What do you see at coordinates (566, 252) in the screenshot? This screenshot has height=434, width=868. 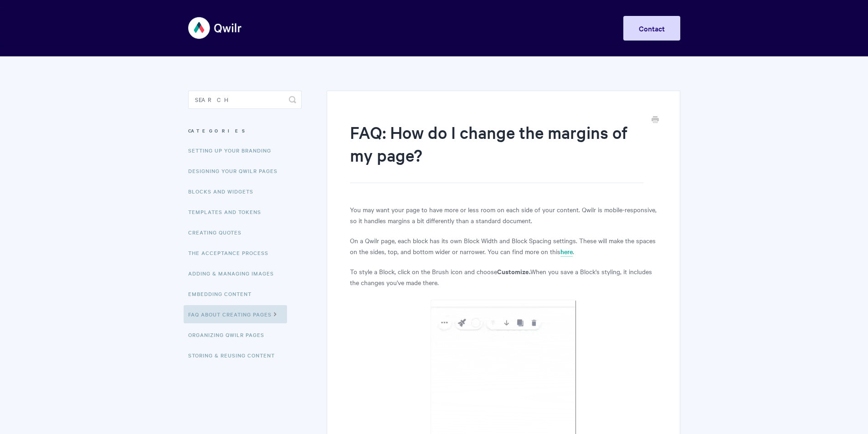 I see `a: here` at bounding box center [566, 252].